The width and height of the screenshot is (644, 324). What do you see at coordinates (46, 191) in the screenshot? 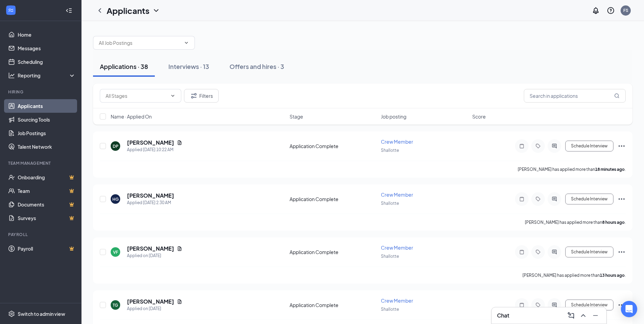
I see `a: TeamCrown` at bounding box center [46, 191].